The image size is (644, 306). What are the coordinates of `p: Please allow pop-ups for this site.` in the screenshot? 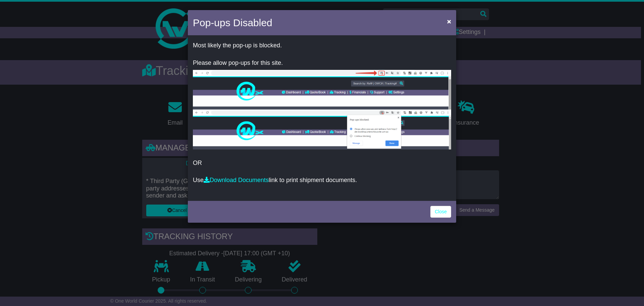 It's located at (322, 63).